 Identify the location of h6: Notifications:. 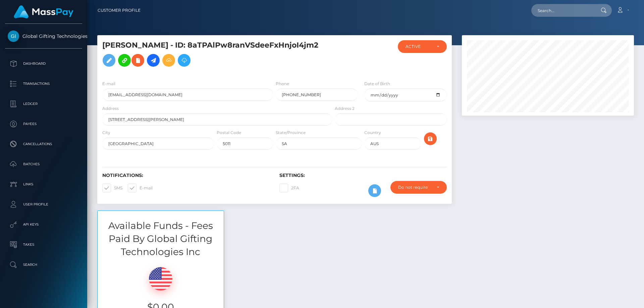
(186, 175).